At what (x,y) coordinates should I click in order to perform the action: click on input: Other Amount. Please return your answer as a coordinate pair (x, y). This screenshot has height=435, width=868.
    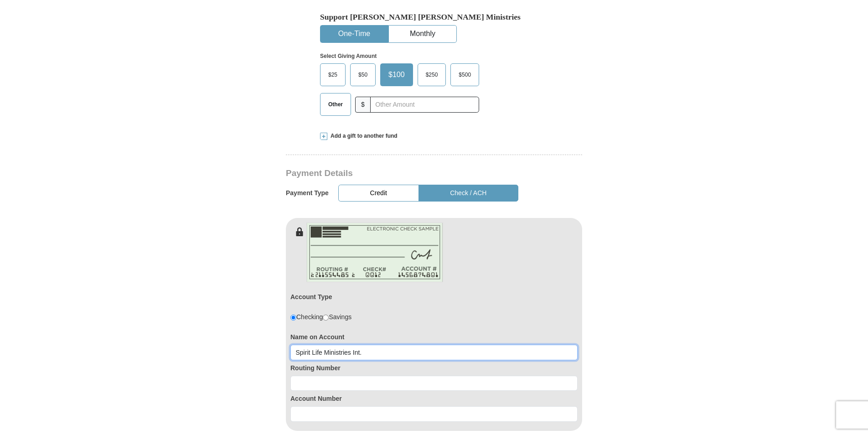
    Looking at the image, I should click on (424, 105).